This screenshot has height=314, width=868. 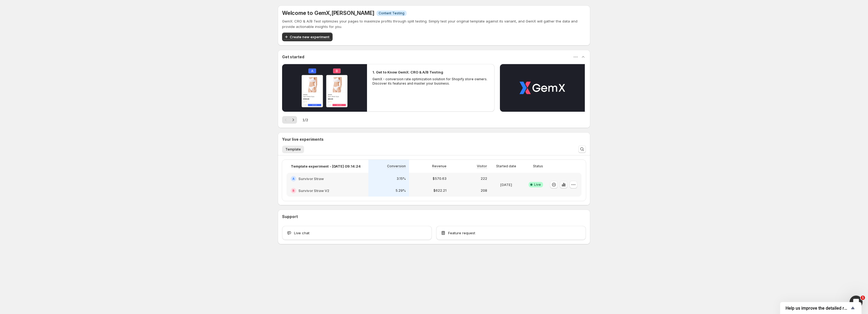 I want to click on span: Feature request, so click(x=462, y=233).